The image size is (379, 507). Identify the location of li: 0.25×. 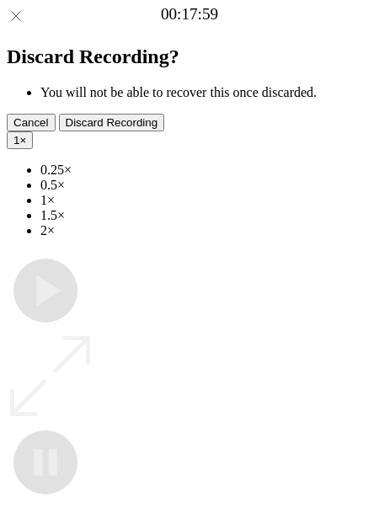
(206, 170).